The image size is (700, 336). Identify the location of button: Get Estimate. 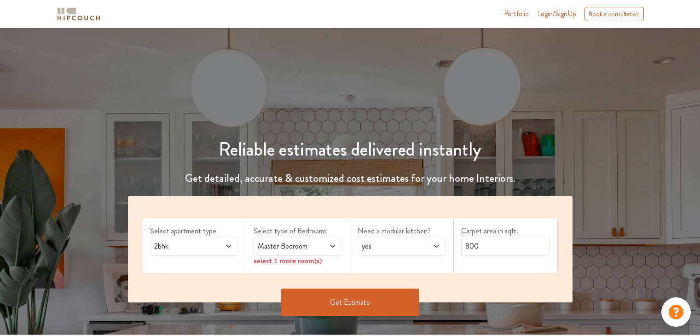
(350, 302).